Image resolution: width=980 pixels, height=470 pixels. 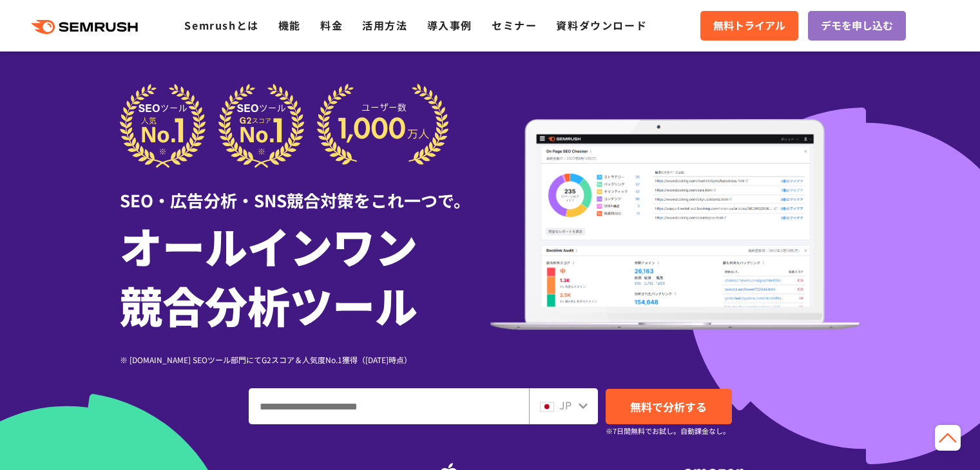 What do you see at coordinates (601, 25) in the screenshot?
I see `a: 資料ダウンロード` at bounding box center [601, 25].